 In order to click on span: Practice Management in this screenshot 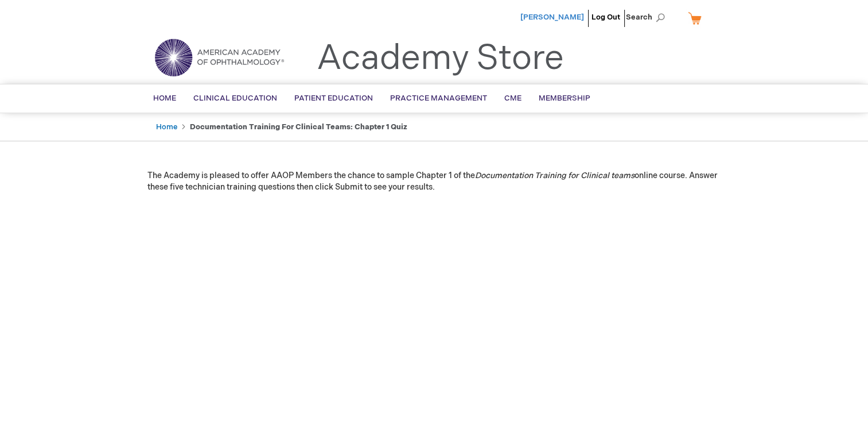, I will do `click(438, 98)`.